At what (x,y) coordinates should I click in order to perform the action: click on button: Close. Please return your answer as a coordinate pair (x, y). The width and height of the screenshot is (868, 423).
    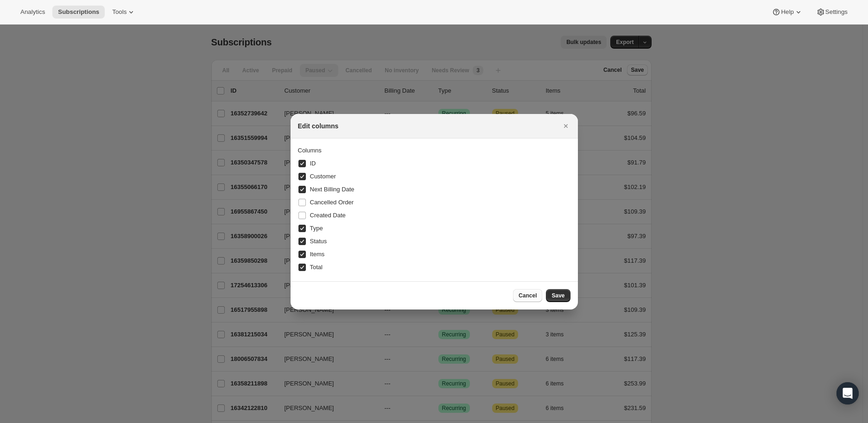
    Looking at the image, I should click on (565, 126).